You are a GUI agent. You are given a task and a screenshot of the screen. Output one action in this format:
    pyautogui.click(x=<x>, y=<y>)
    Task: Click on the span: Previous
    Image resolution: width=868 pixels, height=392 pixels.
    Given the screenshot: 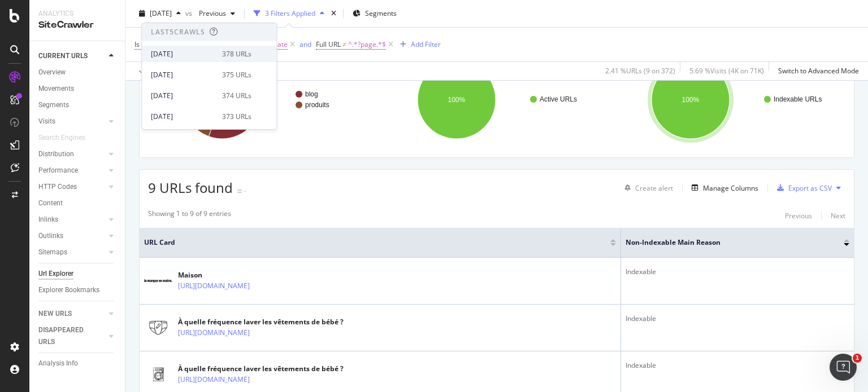 What is the action you would take?
    pyautogui.click(x=210, y=13)
    